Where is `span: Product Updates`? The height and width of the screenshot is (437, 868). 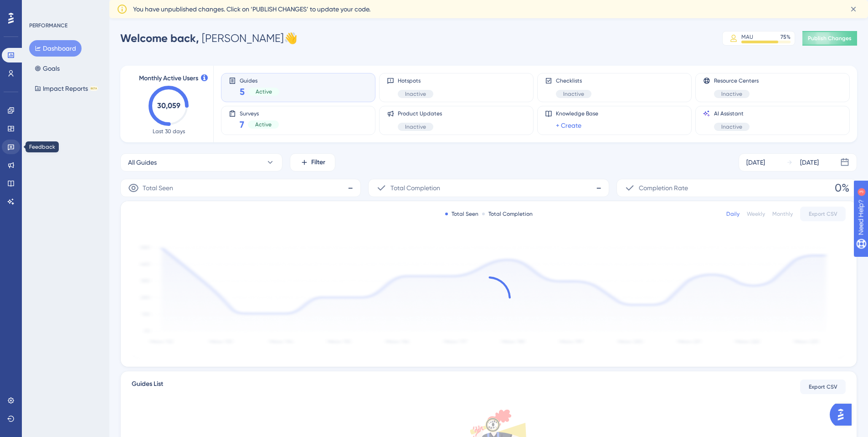 span: Product Updates is located at coordinates (420, 113).